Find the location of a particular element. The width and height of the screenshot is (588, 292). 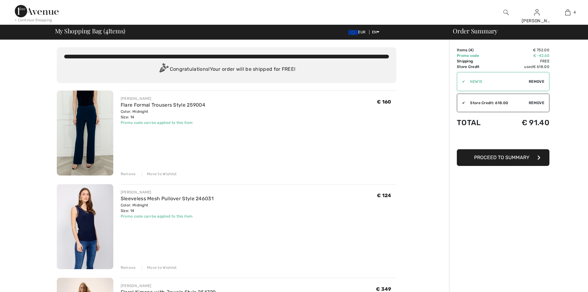

img: My Info is located at coordinates (537, 12).